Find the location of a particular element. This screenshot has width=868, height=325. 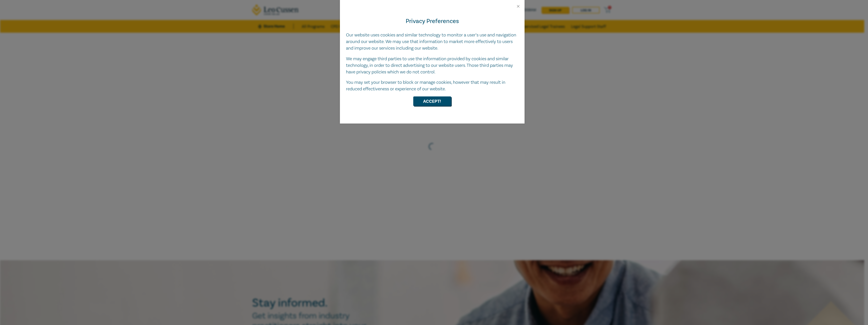

h4: Privacy Preferences is located at coordinates (432, 21).